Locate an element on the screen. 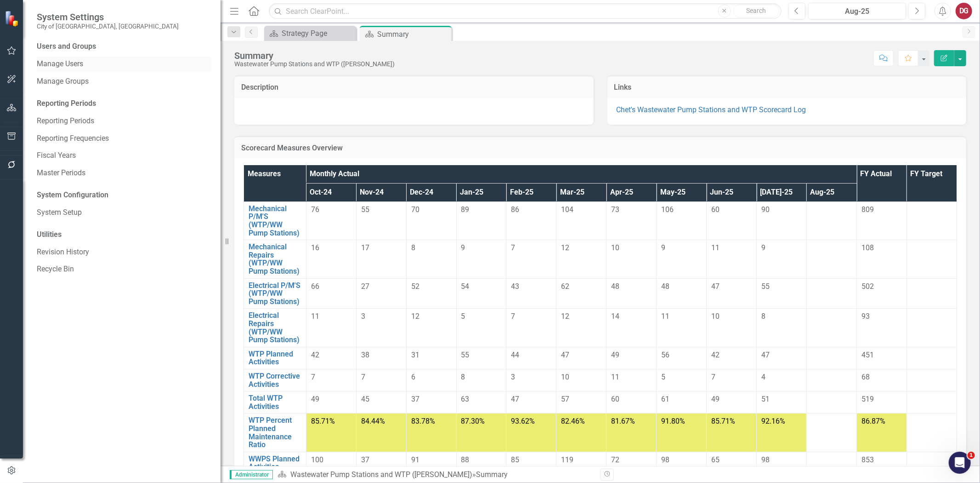 This screenshot has width=980, height=483. a: Revision History is located at coordinates (124, 252).